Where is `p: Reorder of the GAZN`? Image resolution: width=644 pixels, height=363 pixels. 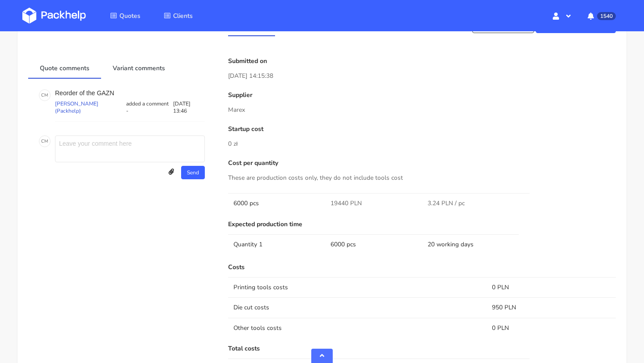 p: Reorder of the GAZN is located at coordinates (130, 93).